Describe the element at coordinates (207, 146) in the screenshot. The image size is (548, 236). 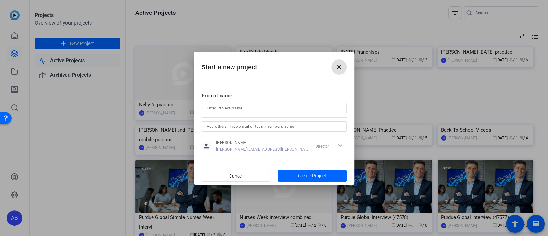
I see `mat-icon: person` at that location.